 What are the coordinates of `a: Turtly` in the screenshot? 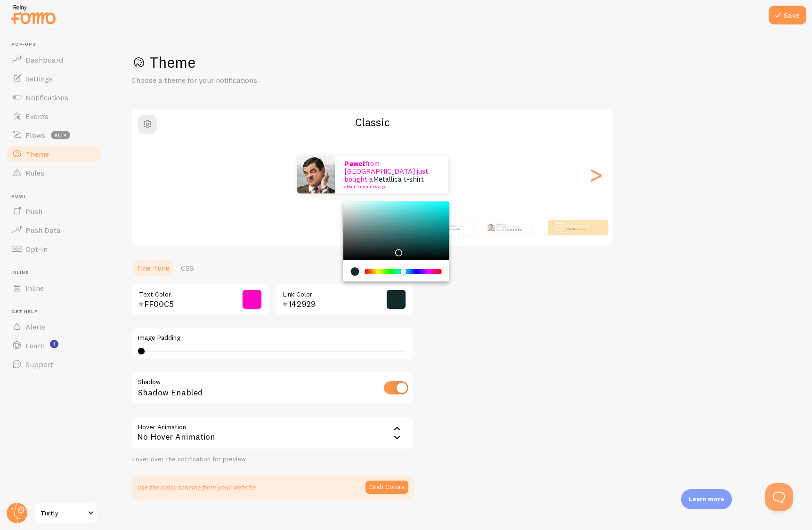 It's located at (66, 513).